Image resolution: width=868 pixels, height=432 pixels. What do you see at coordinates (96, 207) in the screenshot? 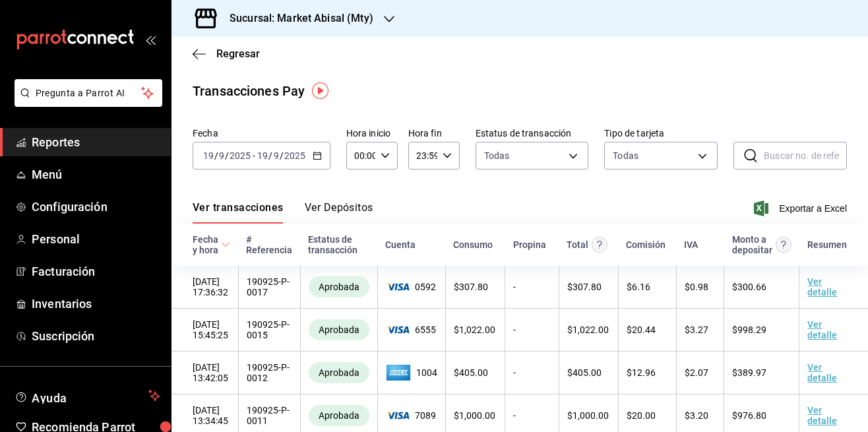
I see `span: Configuración` at bounding box center [96, 207].